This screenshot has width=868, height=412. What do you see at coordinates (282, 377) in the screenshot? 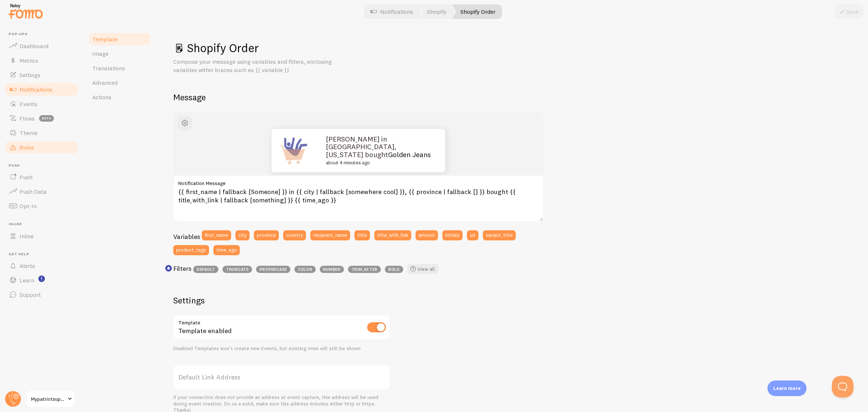
I see `label: Default Link Address` at bounding box center [282, 377].